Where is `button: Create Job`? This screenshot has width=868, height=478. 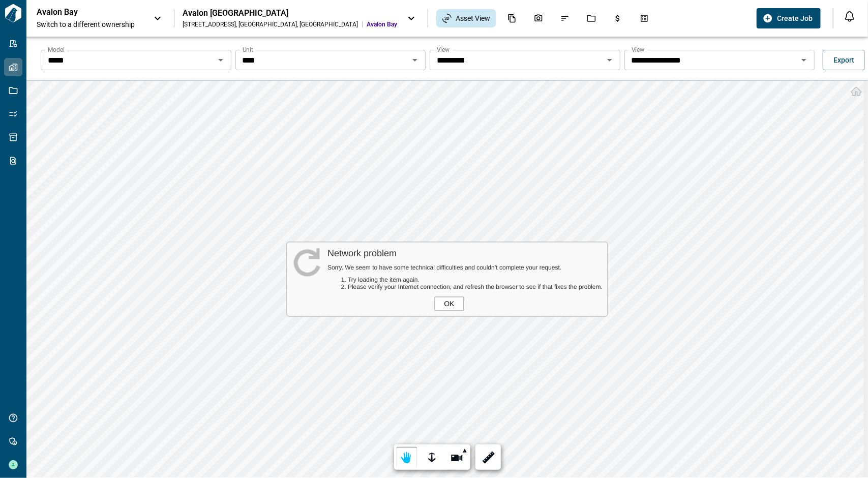
button: Create Job is located at coordinates (789, 18).